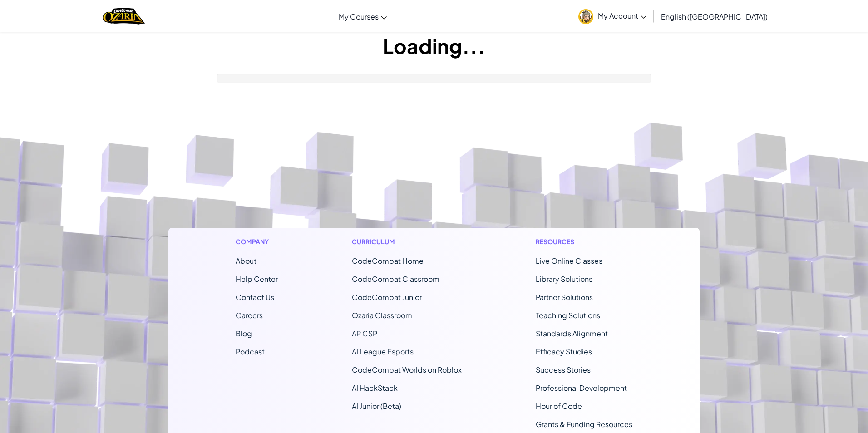  What do you see at coordinates (396, 279) in the screenshot?
I see `a: CodeCombat Classroom` at bounding box center [396, 279].